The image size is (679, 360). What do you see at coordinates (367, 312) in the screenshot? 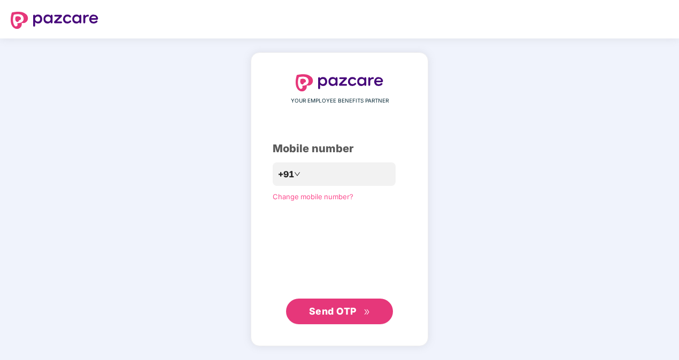
I see `span: double-right` at bounding box center [367, 312].